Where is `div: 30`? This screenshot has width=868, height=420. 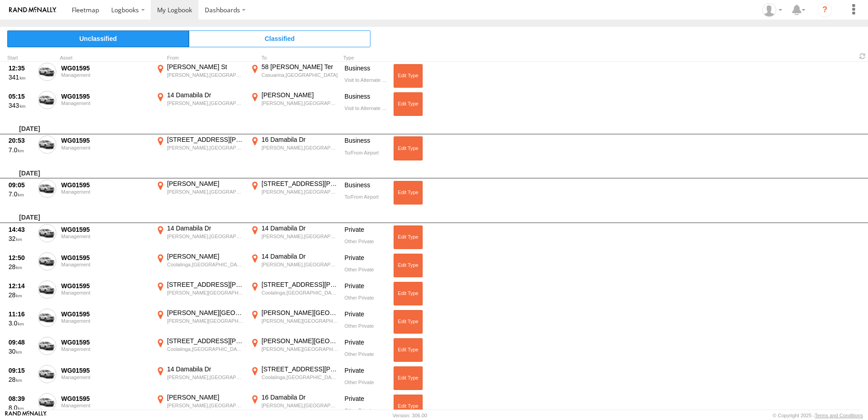
div: 30 is located at coordinates (21, 351).